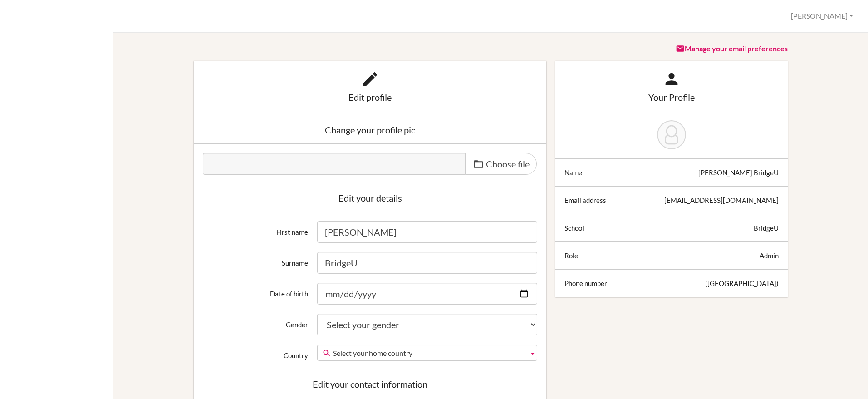 The width and height of the screenshot is (868, 399). Describe the element at coordinates (256, 352) in the screenshot. I see `label: Country` at that location.